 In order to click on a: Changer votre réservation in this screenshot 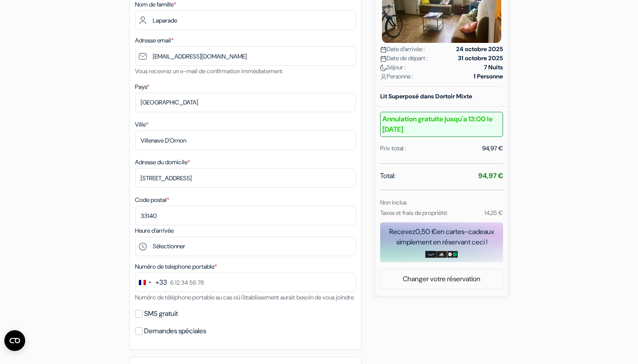, I will do `click(441, 279)`.